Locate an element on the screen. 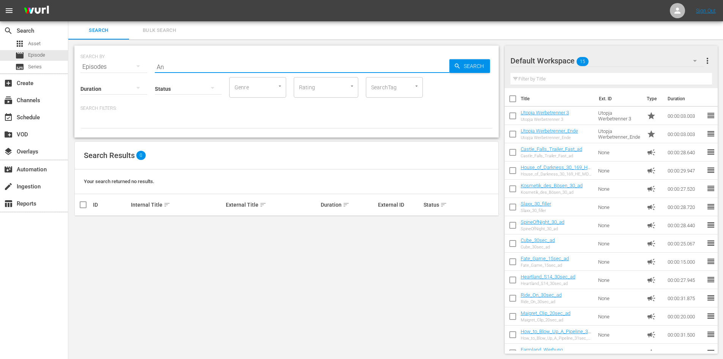  div: External Title is located at coordinates (272, 204).